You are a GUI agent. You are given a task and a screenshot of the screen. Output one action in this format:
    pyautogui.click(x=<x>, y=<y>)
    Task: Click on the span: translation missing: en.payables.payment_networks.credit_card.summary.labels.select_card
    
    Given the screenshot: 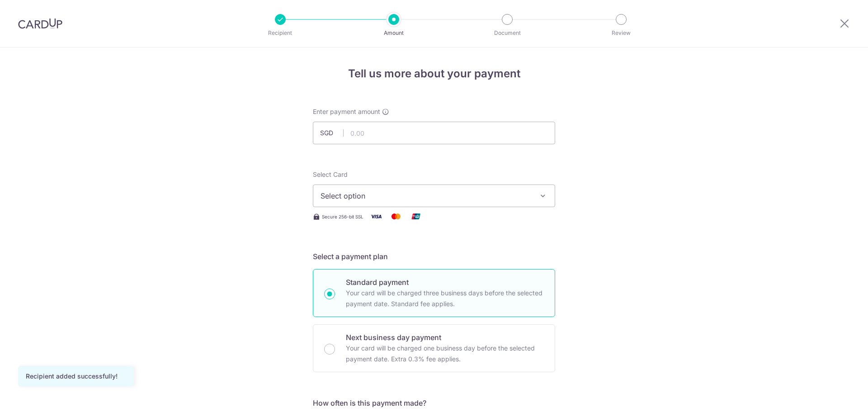 What is the action you would take?
    pyautogui.click(x=330, y=174)
    